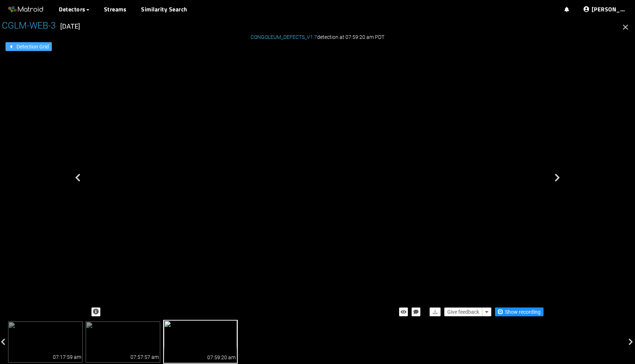 This screenshot has width=635, height=364. Describe the element at coordinates (164, 9) in the screenshot. I see `a: Similarity Search` at that location.